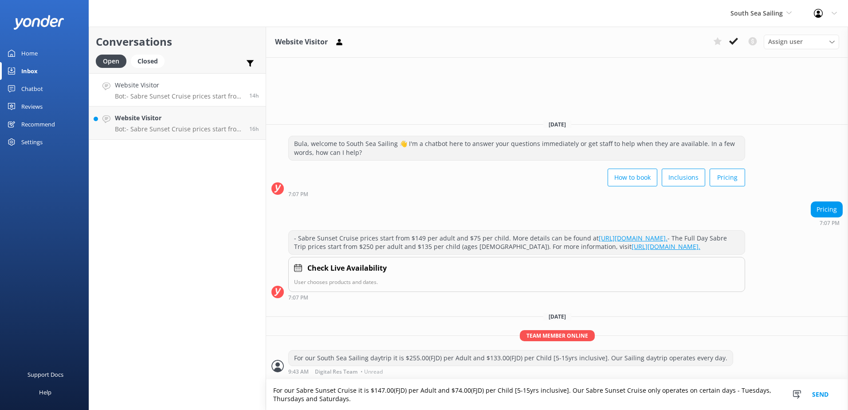  What do you see at coordinates (45, 374) in the screenshot?
I see `div: Support Docs` at bounding box center [45, 374].